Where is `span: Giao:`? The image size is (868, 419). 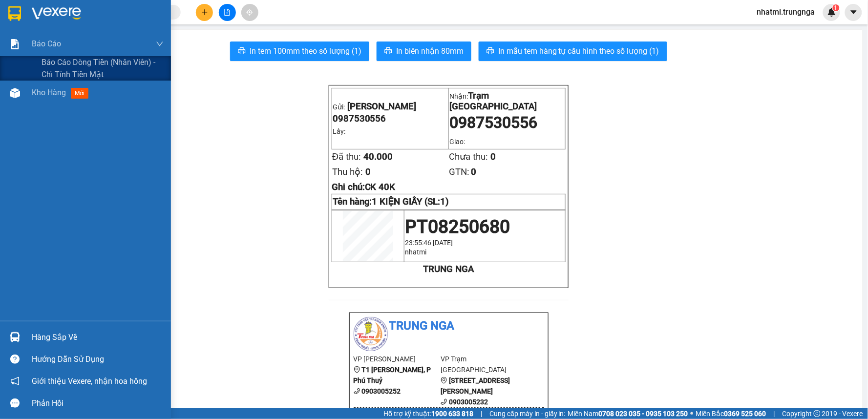 span: Giao: is located at coordinates (457, 142).